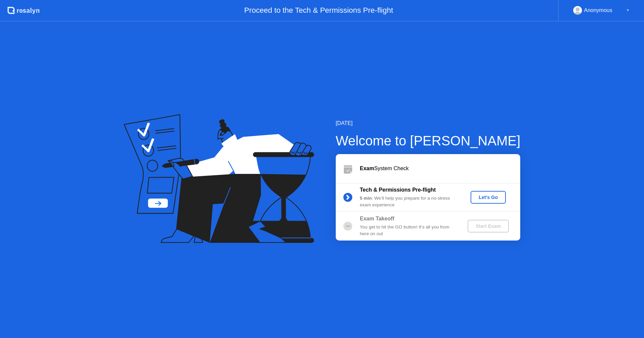 This screenshot has width=644, height=338. I want to click on button: Let's Go, so click(488, 197).